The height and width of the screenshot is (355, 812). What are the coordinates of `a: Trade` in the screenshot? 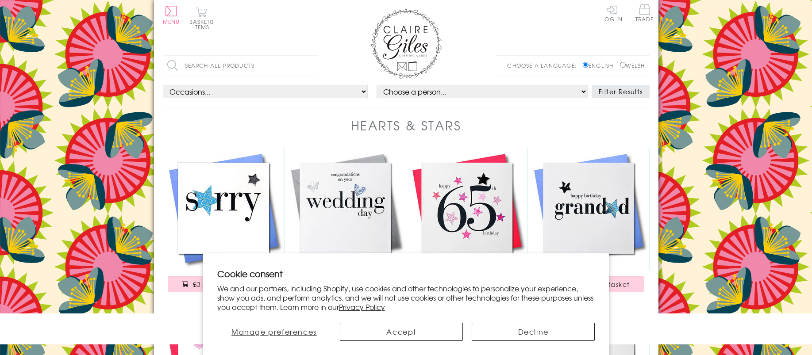 It's located at (644, 14).